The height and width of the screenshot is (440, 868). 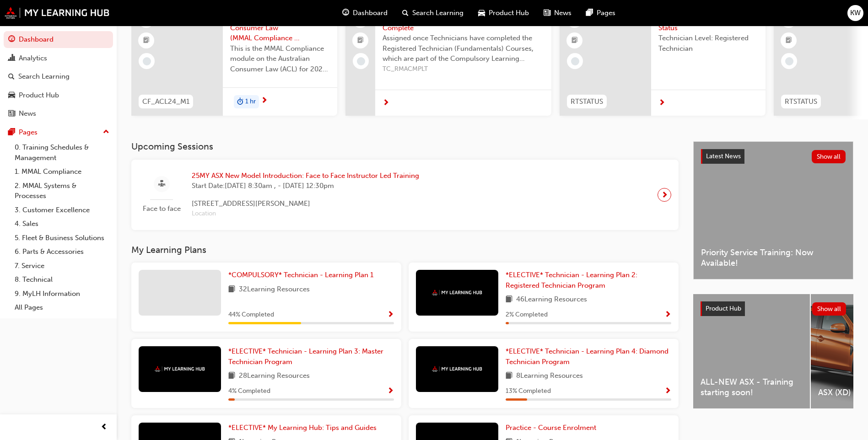 What do you see at coordinates (433, 13) in the screenshot?
I see `a: search-iconSearch Learning` at bounding box center [433, 13].